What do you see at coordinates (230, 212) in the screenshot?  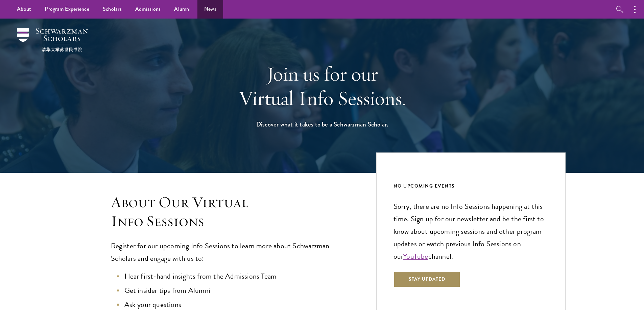 I see `h3: About Our Virtual Info Sessions` at bounding box center [230, 212].